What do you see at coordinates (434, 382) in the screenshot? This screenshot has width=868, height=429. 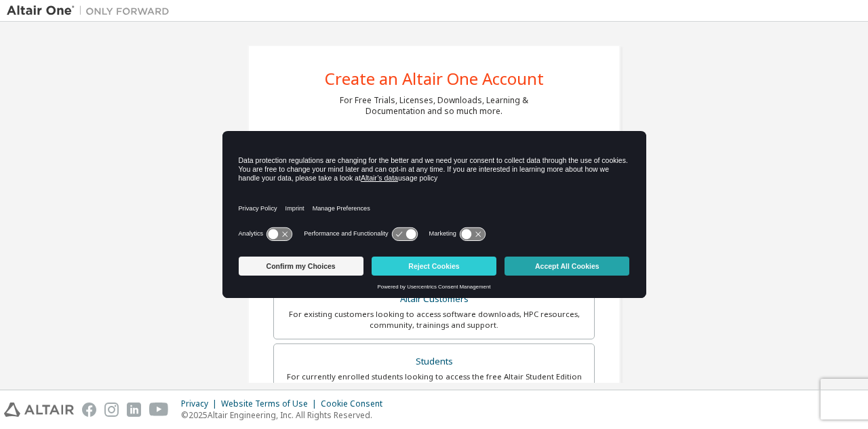 I see `div: For currently enrolled students looking to access the free Altair Student Edition bundle and all ...` at bounding box center [434, 382].